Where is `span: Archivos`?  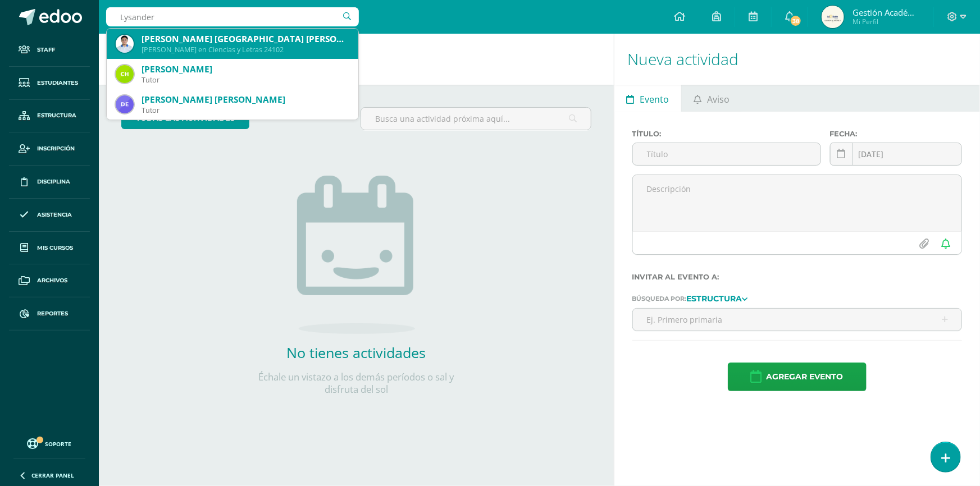 span: Archivos is located at coordinates (52, 281).